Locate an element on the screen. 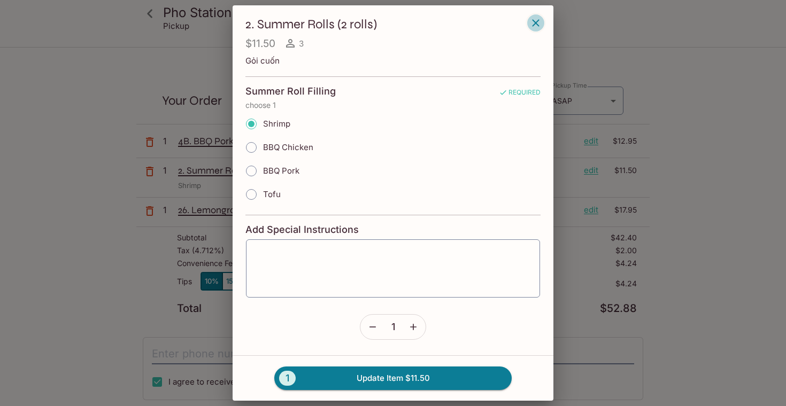  span: 3 is located at coordinates (301, 43).